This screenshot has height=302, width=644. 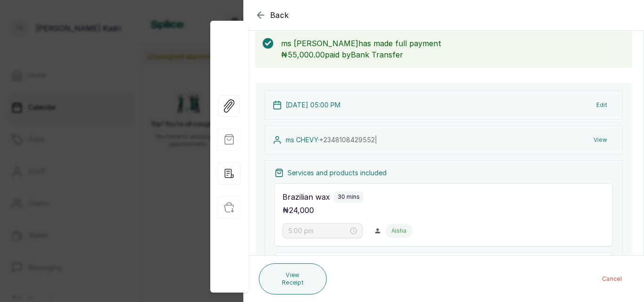 What do you see at coordinates (272, 15) in the screenshot?
I see `button: Back` at bounding box center [272, 15].